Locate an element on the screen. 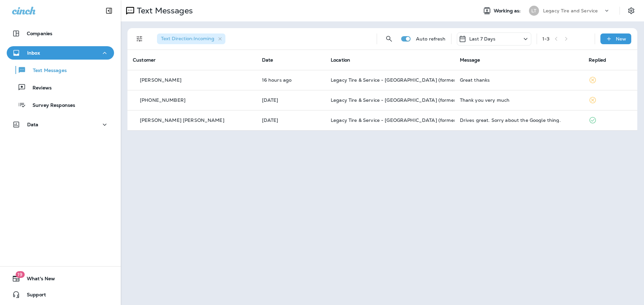  div: 1 - 3 is located at coordinates (546, 39).